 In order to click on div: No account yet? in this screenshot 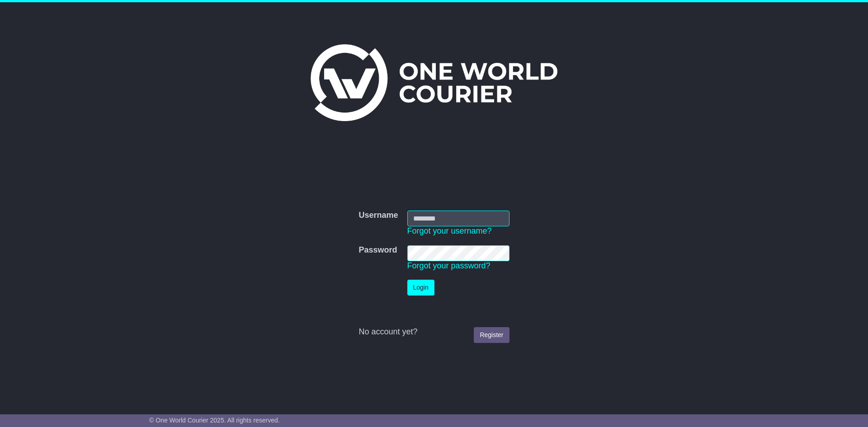, I will do `click(434, 332)`.